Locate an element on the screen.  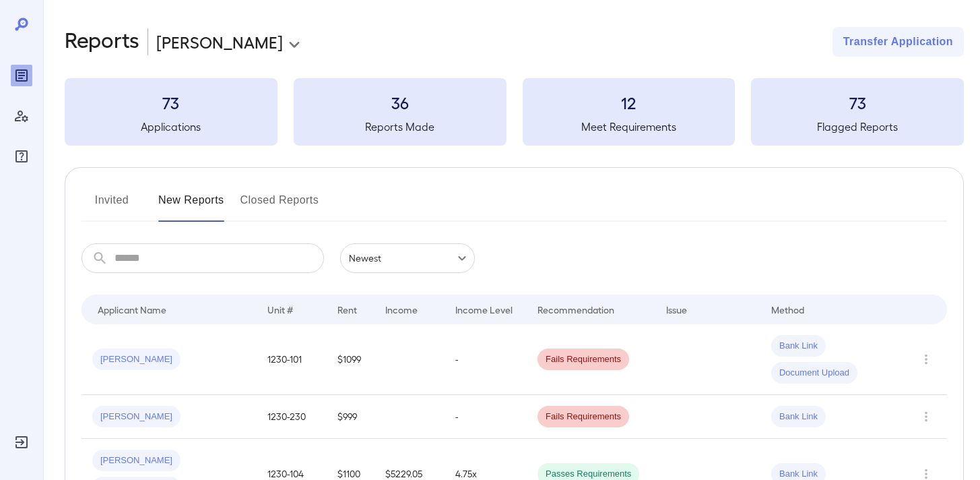
div: FAQ is located at coordinates (22, 156).